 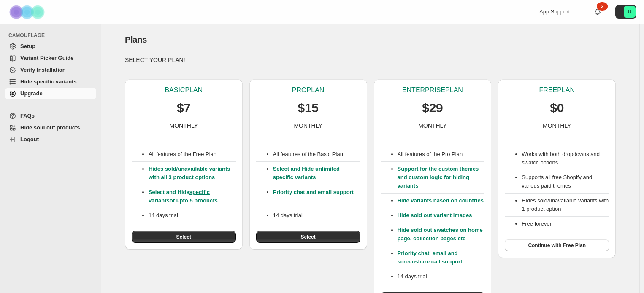 What do you see at coordinates (554, 12) in the screenshot?
I see `span: App Support` at bounding box center [554, 12].